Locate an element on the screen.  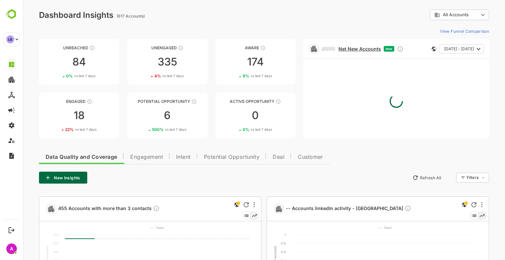
a: UnreachedThese accounts have not been engaged with for a defined time period840%vs last 7 days is located at coordinates (56, 62).